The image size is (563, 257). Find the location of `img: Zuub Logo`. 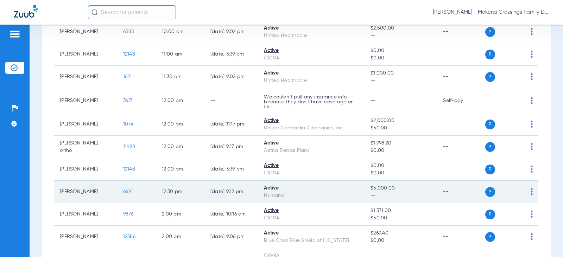

img: Zuub Logo is located at coordinates (26, 11).